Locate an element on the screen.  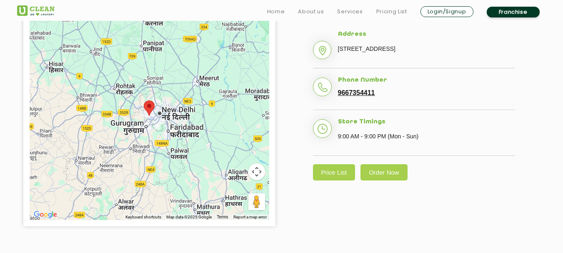
a: Report a map error is located at coordinates (250, 217).